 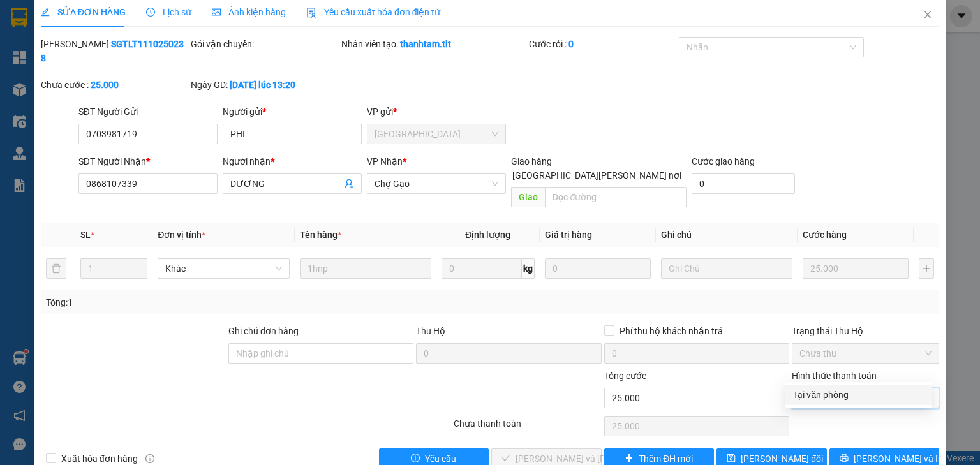 What do you see at coordinates (568, 235) in the screenshot?
I see `span: Giá trị hàng` at bounding box center [568, 235].